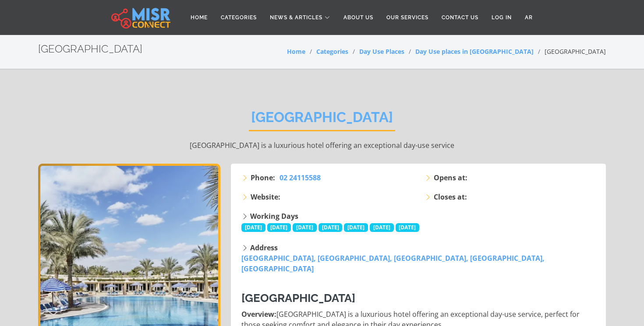 Image resolution: width=644 pixels, height=326 pixels. I want to click on strong: Address, so click(264, 248).